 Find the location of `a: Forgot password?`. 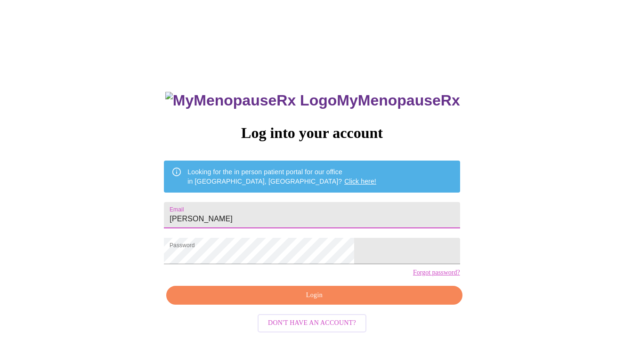

a: Forgot password? is located at coordinates (437, 273).